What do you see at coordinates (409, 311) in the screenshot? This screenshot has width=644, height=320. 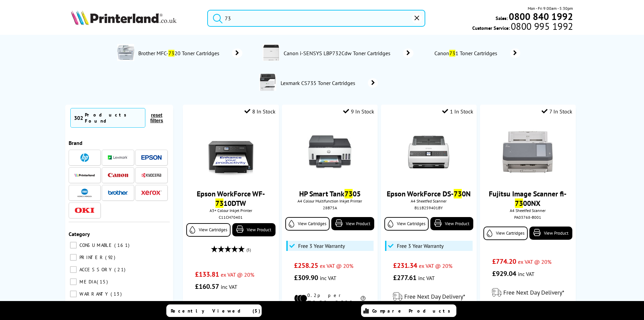 I see `a: Compare Products` at bounding box center [409, 311].